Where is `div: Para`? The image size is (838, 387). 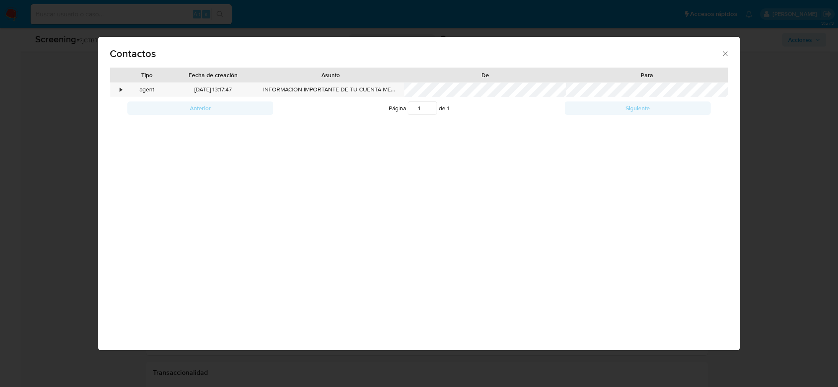
div: Para is located at coordinates (647, 75).